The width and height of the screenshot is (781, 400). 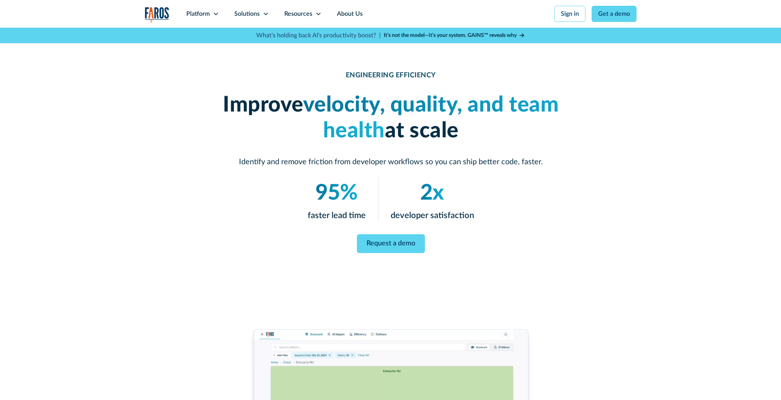 What do you see at coordinates (298, 14) in the screenshot?
I see `div: Resources` at bounding box center [298, 14].